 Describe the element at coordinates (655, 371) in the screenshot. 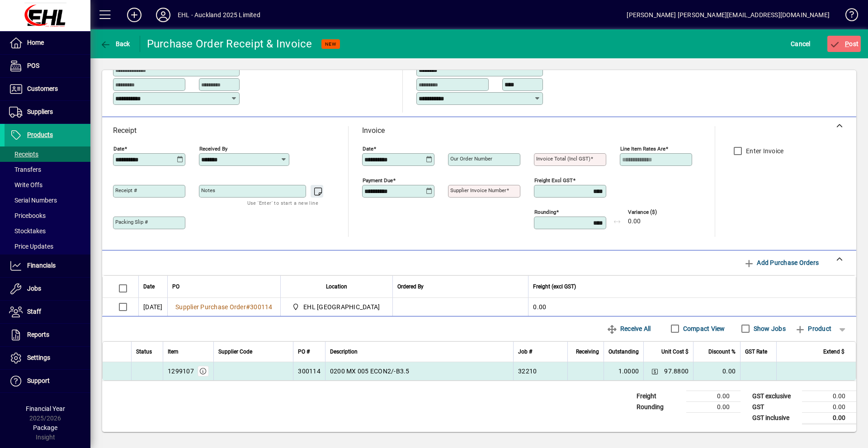

I see `button: Change Price Levels` at that location.